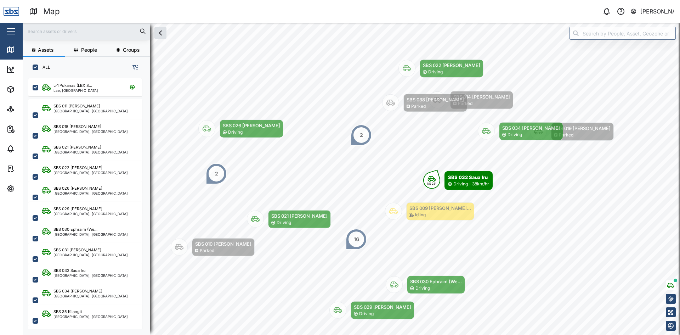  What do you see at coordinates (622, 33) in the screenshot?
I see `input: Search by People, Asset, Geozone or Place` at bounding box center [622, 33].